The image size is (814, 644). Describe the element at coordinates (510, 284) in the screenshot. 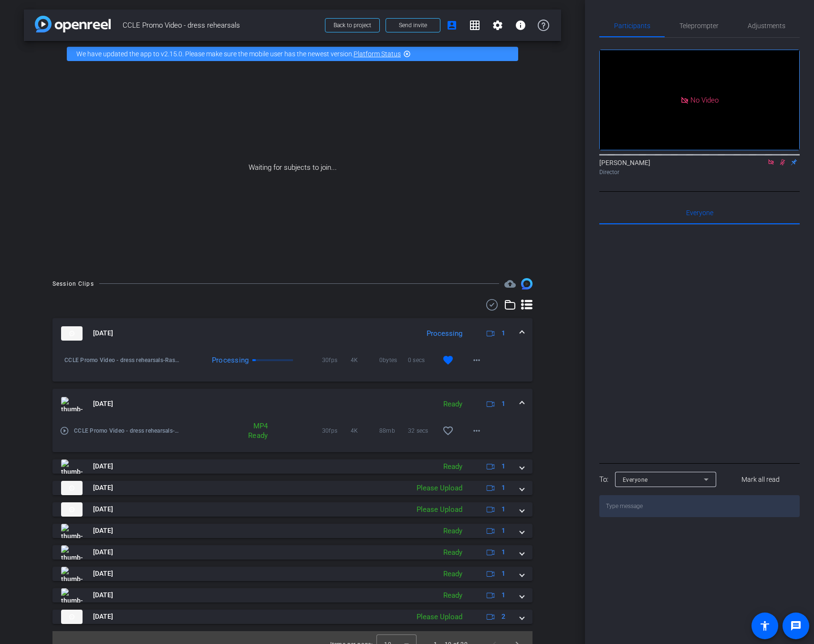

I see `span: Destinations for your clips` at that location.